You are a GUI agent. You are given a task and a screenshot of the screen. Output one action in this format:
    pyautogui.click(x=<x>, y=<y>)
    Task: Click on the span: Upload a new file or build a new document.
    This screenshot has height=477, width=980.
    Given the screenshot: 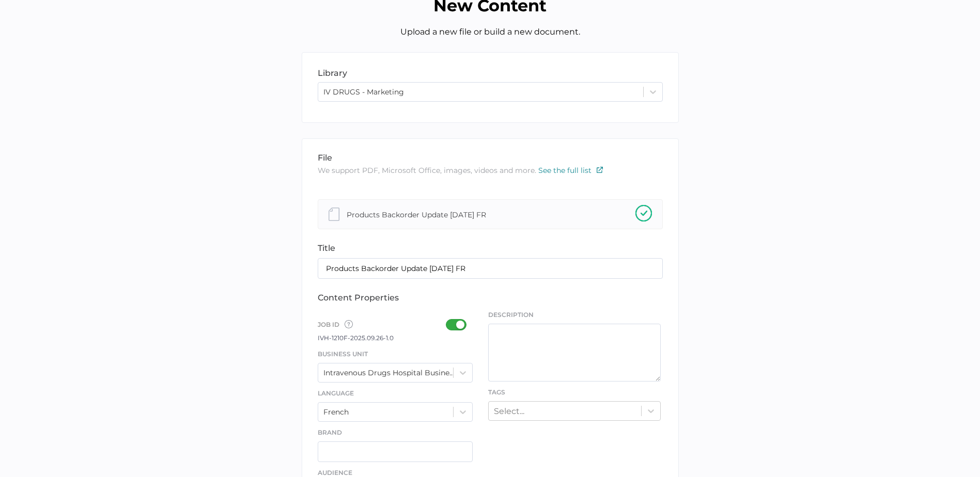 What is the action you would take?
    pyautogui.click(x=490, y=31)
    